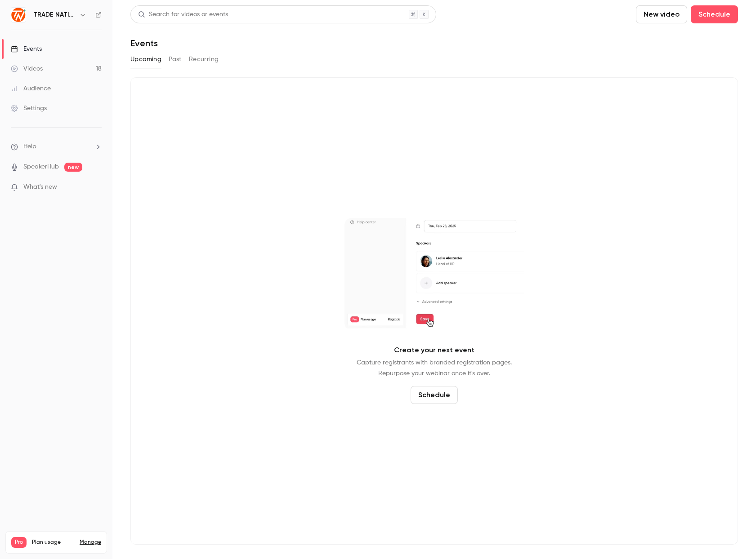  What do you see at coordinates (19, 543) in the screenshot?
I see `span: Pro` at bounding box center [19, 543].